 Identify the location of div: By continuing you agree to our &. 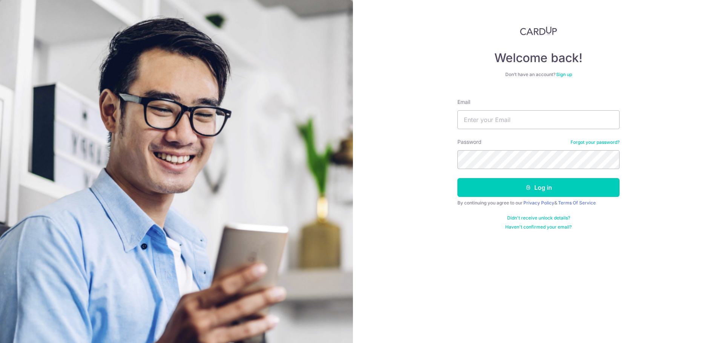
(538, 203).